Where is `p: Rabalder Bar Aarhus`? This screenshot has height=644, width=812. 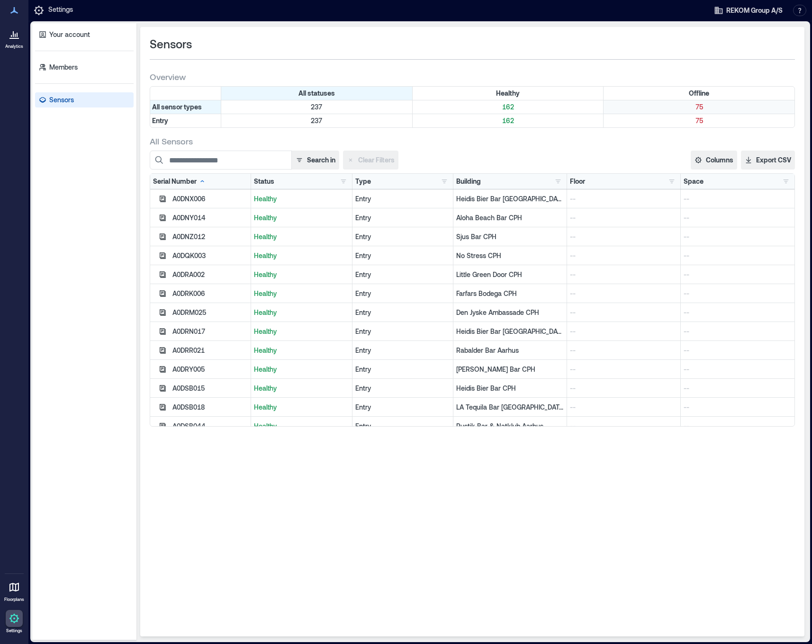
p: Rabalder Bar Aarhus is located at coordinates (510, 351).